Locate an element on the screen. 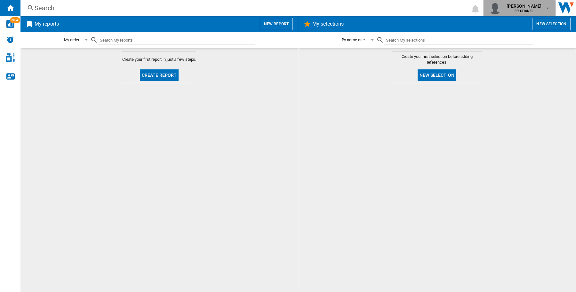 This screenshot has width=576, height=292. span: Create your first selection before adding references. is located at coordinates (437, 59).